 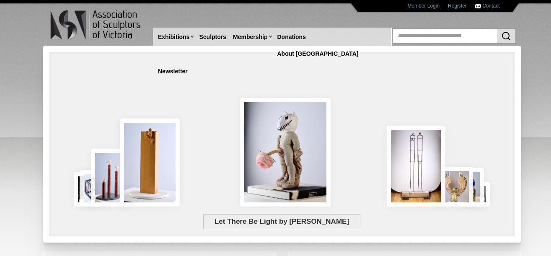 What do you see at coordinates (454, 187) in the screenshot?
I see `img: Lorica Plumata (Chrysus)` at bounding box center [454, 187].